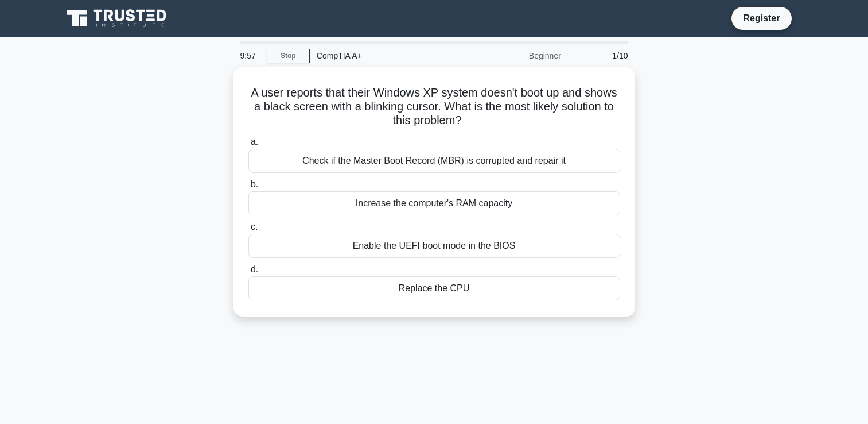 This screenshot has height=424, width=868. Describe the element at coordinates (250, 56) in the screenshot. I see `div: 9:57` at that location.